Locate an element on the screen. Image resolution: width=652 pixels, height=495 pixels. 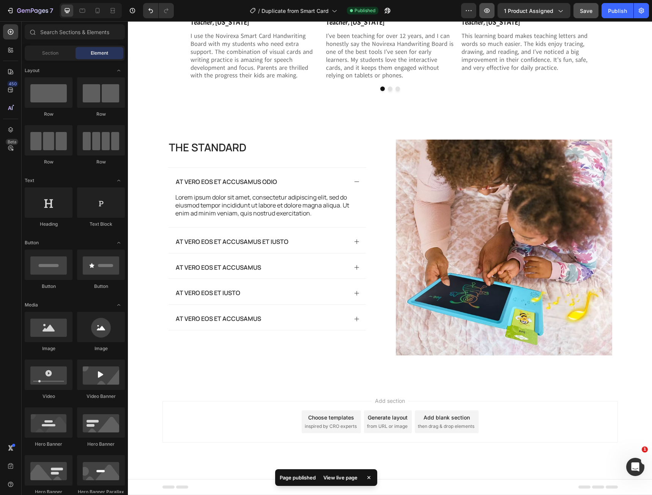
span: then drag & drop elements is located at coordinates (318, 405).